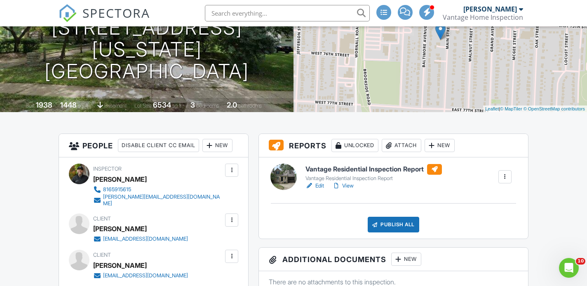 This screenshot has height=286, width=587. I want to click on a: Vantage Residential Inspection Report Vantage Residential Inspection Report, so click(373, 173).